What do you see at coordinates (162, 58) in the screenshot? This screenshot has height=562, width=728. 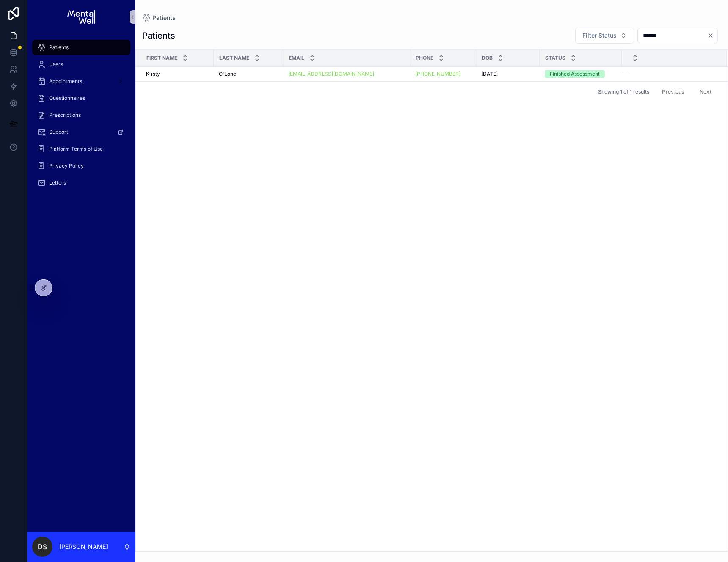 I see `span: First Name` at bounding box center [162, 58].